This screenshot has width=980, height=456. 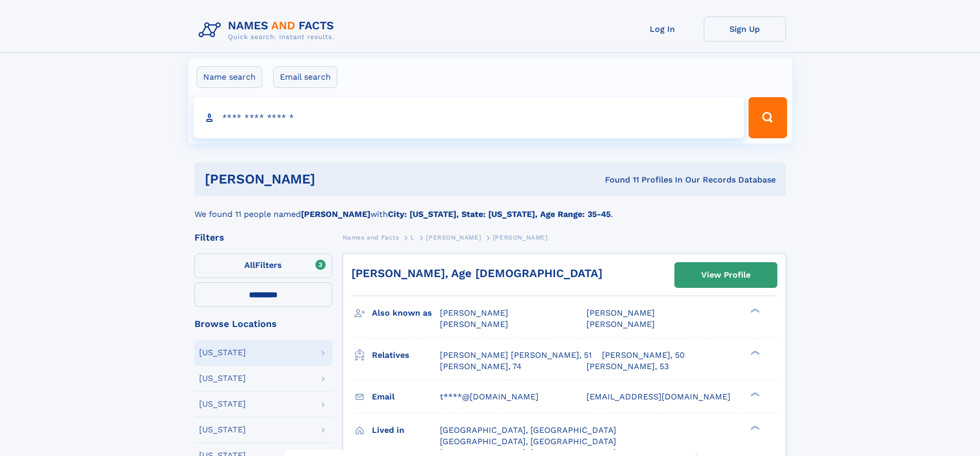 What do you see at coordinates (768, 118) in the screenshot?
I see `button: Search Button` at bounding box center [768, 118].